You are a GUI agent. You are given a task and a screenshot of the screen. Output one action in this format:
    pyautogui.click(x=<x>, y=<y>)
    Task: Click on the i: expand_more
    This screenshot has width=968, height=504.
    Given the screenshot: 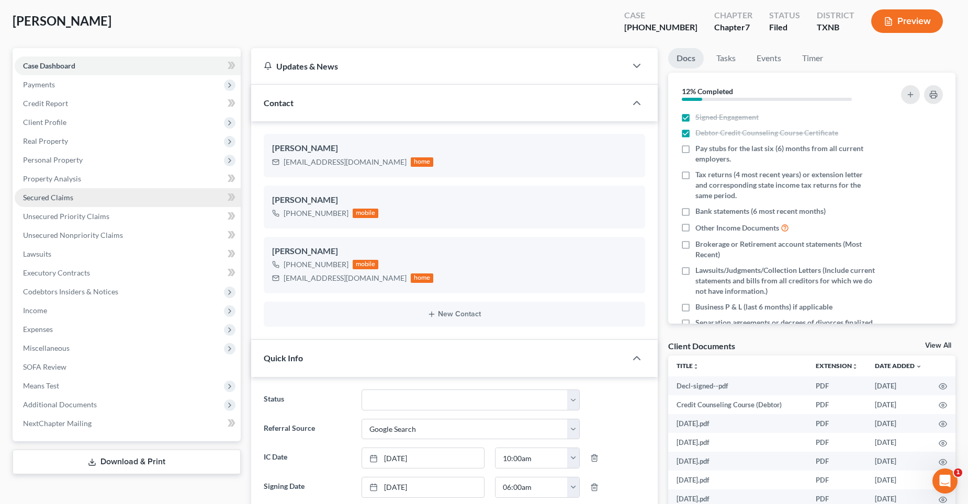 What is the action you would take?
    pyautogui.click(x=919, y=367)
    